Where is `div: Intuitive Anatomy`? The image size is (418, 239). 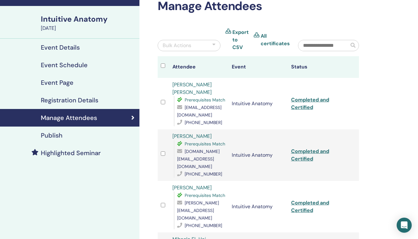
div: Intuitive Anatomy is located at coordinates (88, 19).